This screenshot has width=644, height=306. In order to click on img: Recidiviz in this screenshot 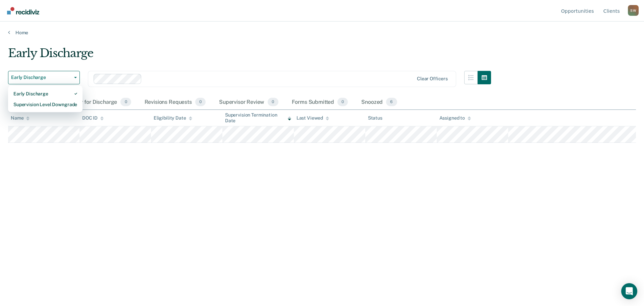, I will do `click(23, 11)`.